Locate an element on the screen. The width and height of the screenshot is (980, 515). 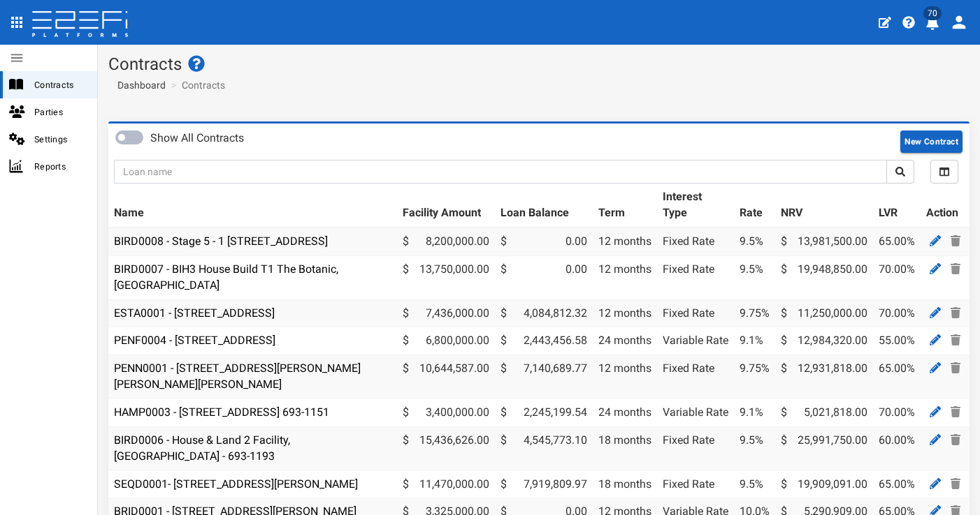
td: 7,436,000.00 is located at coordinates (446, 313).